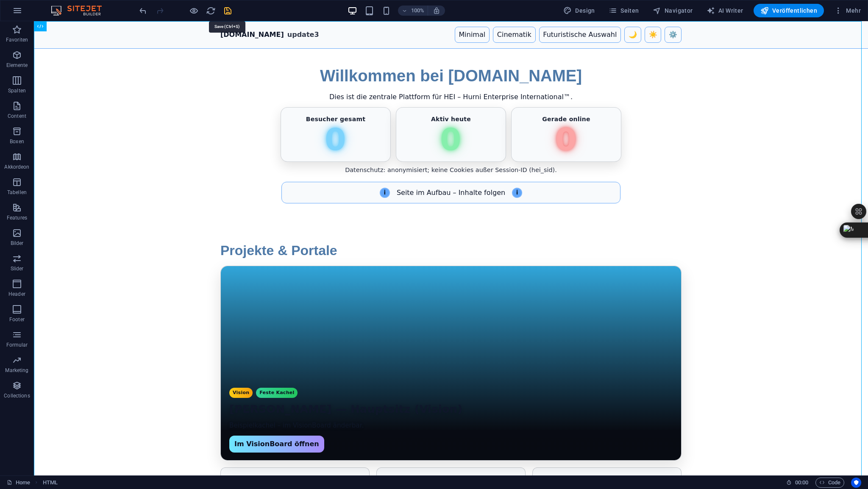 This screenshot has width=868, height=489. I want to click on button: save, so click(228, 10).